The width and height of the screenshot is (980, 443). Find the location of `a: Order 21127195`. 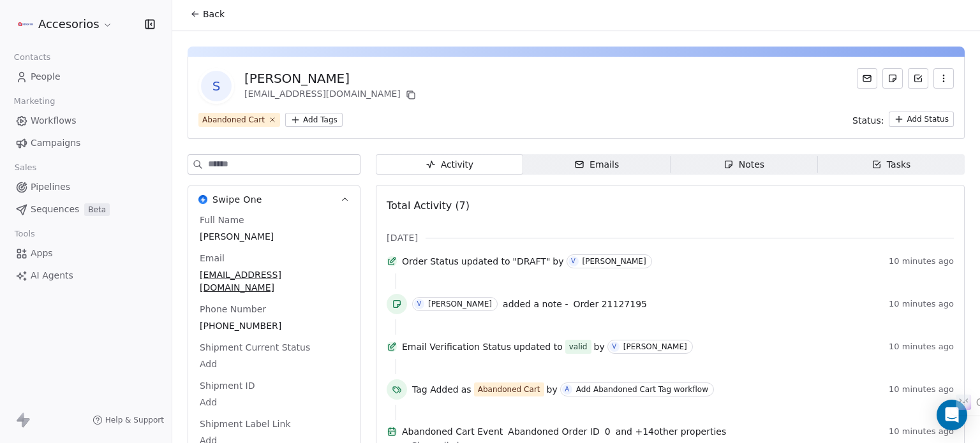

a: Order 21127195 is located at coordinates (610, 305).